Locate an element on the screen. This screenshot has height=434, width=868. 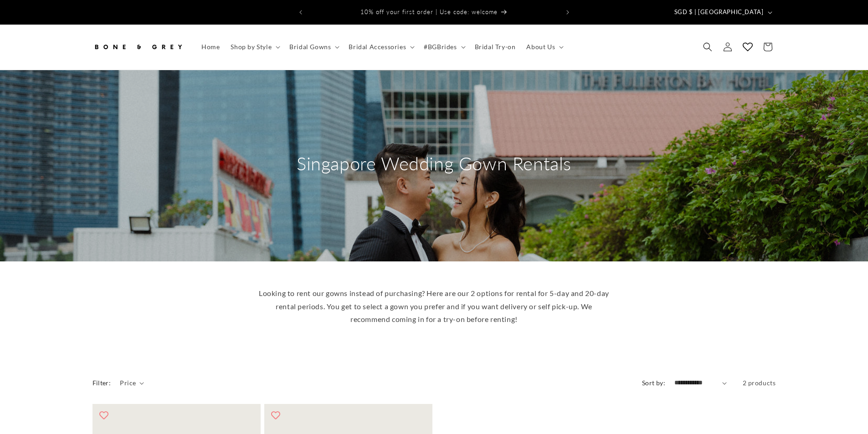
summary: #BGBrides is located at coordinates (443, 47).